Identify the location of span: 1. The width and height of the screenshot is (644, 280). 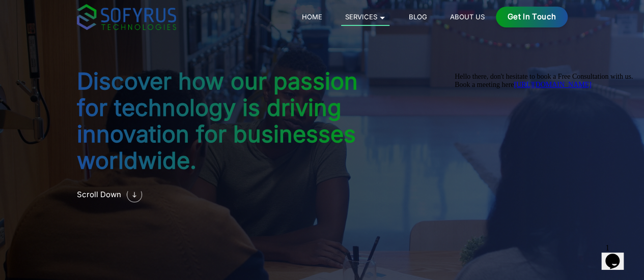
(6, 8).